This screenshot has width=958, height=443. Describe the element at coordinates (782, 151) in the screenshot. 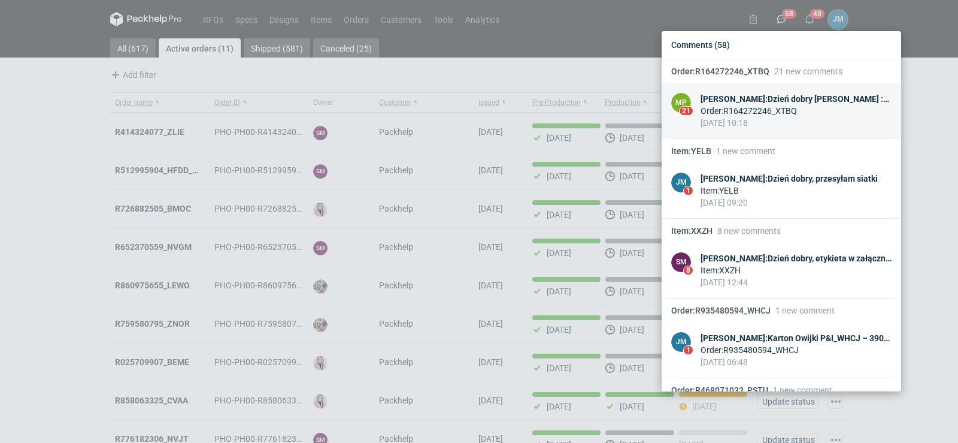

I see `button: Item:YELB1 new comment` at that location.